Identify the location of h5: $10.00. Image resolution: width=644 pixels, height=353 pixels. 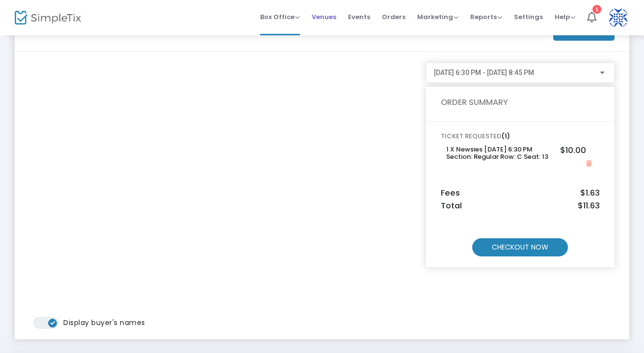
(573, 151).